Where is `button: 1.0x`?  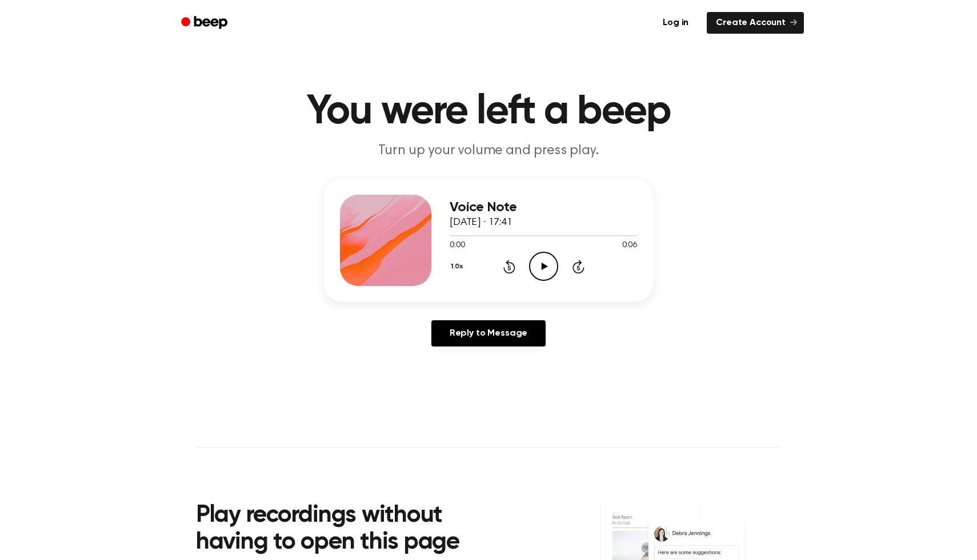
button: 1.0x is located at coordinates (459, 267).